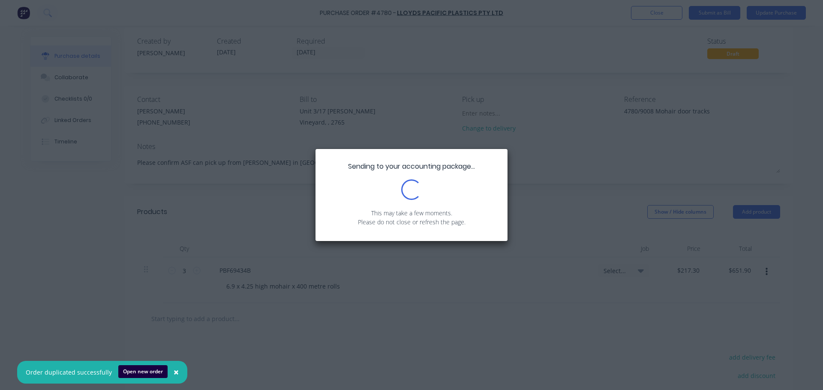 This screenshot has width=823, height=390. What do you see at coordinates (69, 372) in the screenshot?
I see `div: Order duplicated successfully` at bounding box center [69, 372].